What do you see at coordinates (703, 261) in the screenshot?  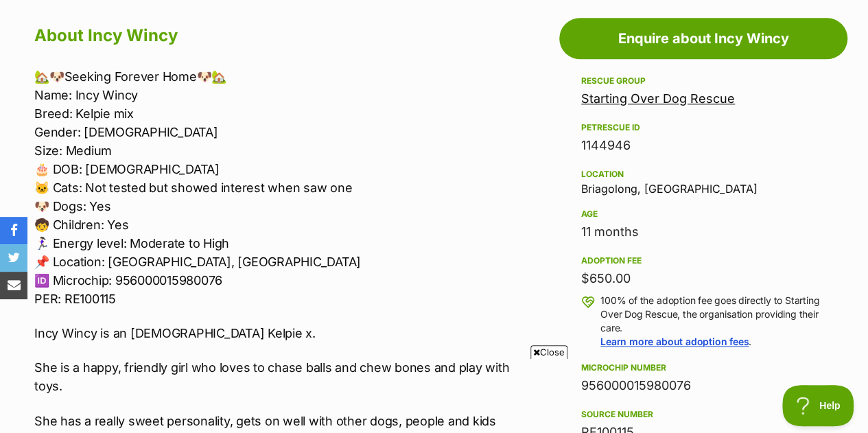 I see `div: Adoption fee` at bounding box center [703, 261].